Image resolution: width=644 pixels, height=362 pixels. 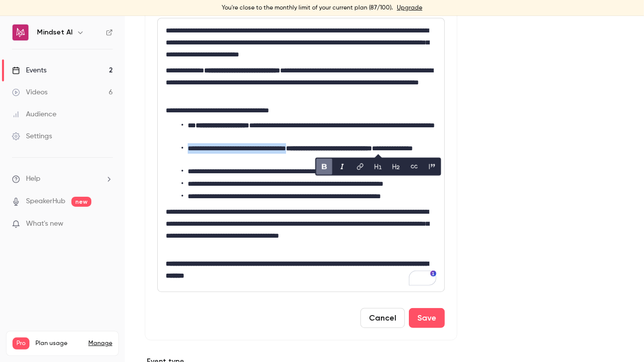 I want to click on span: Pro, so click(x=21, y=343).